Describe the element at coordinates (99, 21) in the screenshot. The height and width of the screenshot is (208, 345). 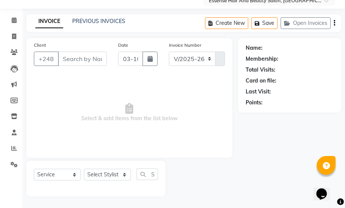
I see `a: PREVIOUS INVOICES` at that location.